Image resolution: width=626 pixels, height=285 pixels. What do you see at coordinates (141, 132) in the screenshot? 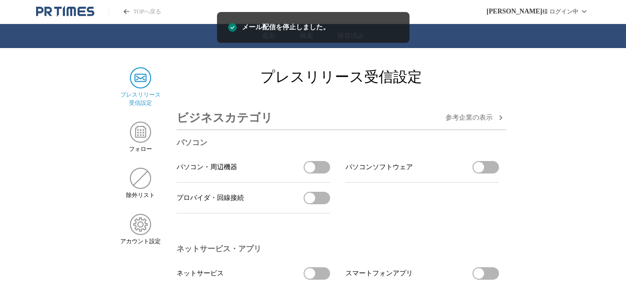
I see `img: フォロー` at bounding box center [141, 132].